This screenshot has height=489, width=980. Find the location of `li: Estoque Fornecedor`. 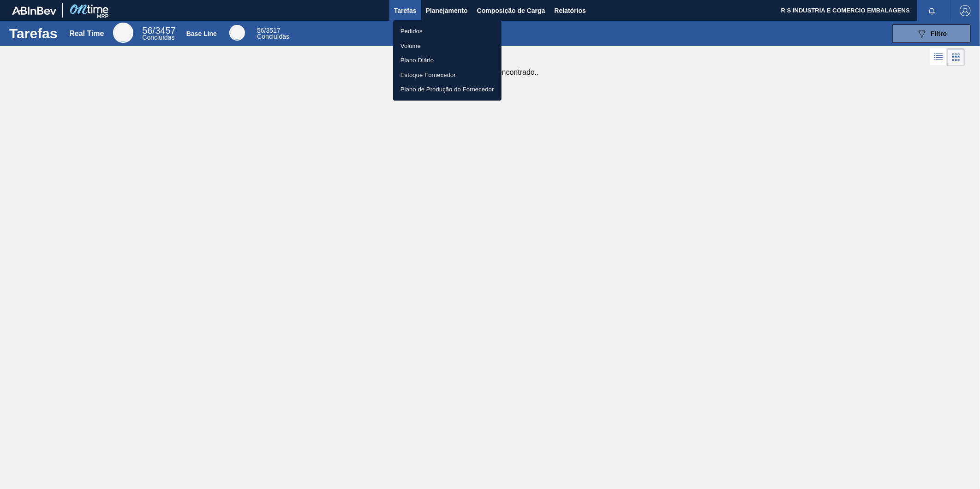

li: Estoque Fornecedor is located at coordinates (447, 75).